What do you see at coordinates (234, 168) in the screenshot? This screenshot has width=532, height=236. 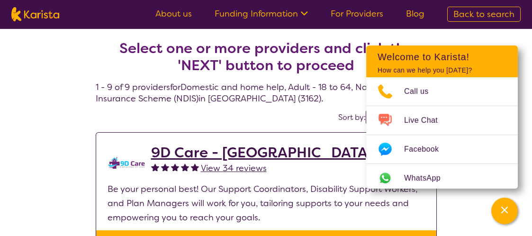 I see `a: View 34 reviews` at bounding box center [234, 168].